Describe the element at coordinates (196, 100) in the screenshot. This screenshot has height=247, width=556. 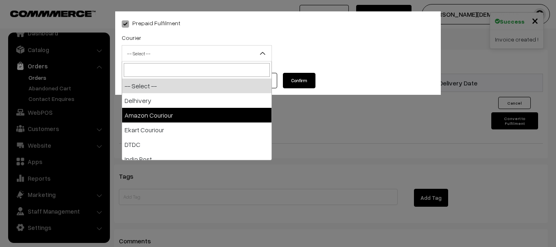
I see `li: Delhivery` at that location.